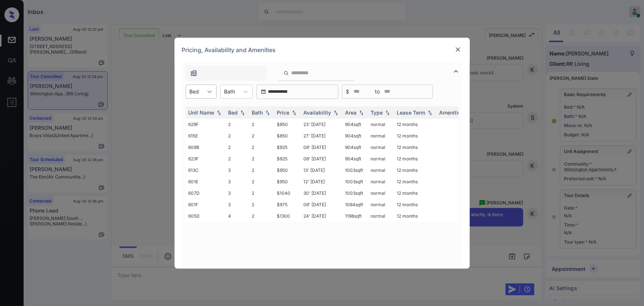  What do you see at coordinates (458, 50) in the screenshot?
I see `img: close` at bounding box center [458, 50].